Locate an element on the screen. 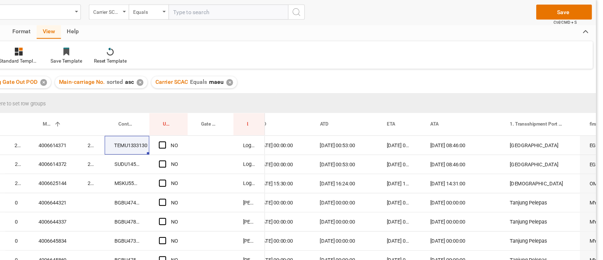 Image resolution: width=603 pixels, height=260 pixels. div: 250708610059 is located at coordinates (83, 174).